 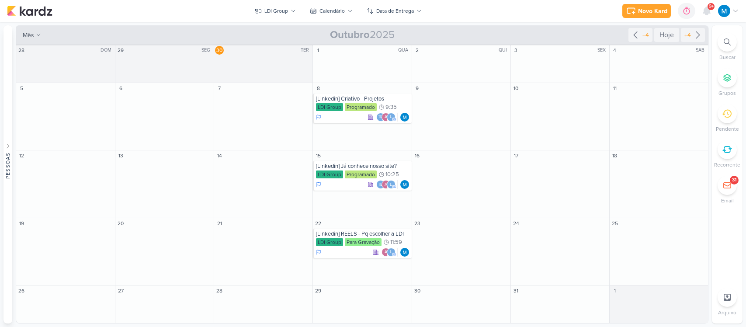 What do you see at coordinates (701, 50) in the screenshot?
I see `div: SAB` at bounding box center [701, 50].